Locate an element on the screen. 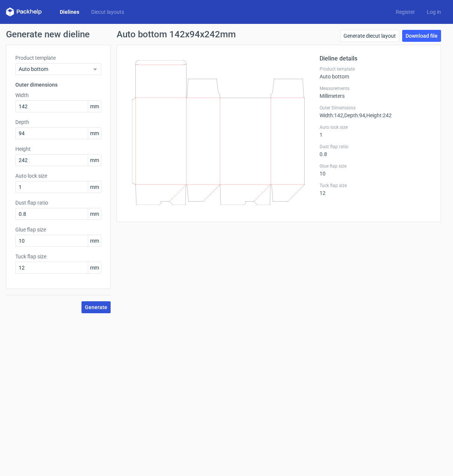 The image size is (453, 476). h1: Auto bottom 142x94x242mm is located at coordinates (176, 34).